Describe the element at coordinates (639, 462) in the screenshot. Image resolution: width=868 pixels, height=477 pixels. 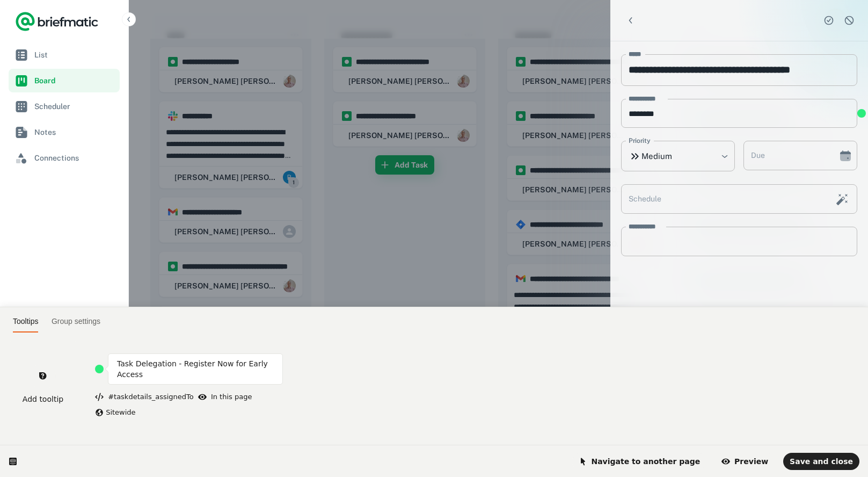
I see `span: Navigate to another page` at that location.